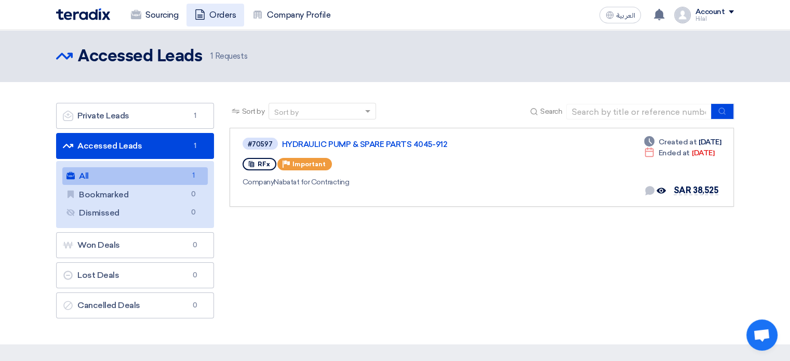 This screenshot has height=361, width=790. Describe the element at coordinates (762, 335) in the screenshot. I see `a: Open chat` at that location.